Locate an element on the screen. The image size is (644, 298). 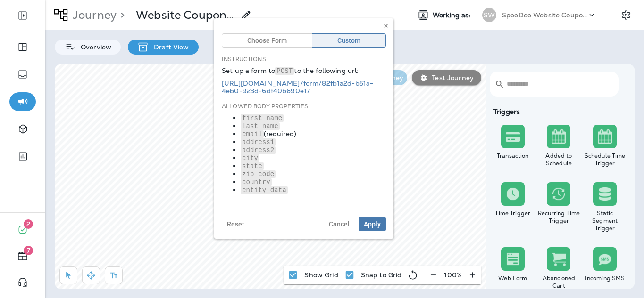
code: address1 is located at coordinates (258, 142).